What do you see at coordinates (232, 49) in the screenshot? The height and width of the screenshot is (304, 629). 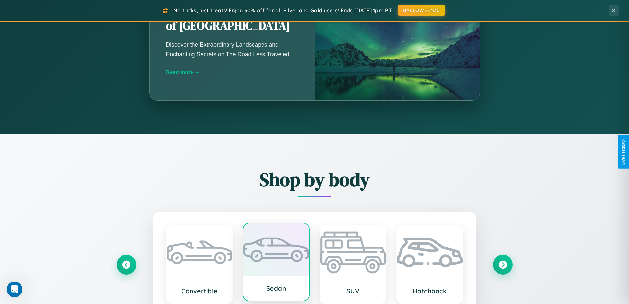 I see `p: Discover the Extraordinary Landscapes and Enchanting Secrets on The Road Less Traveled.` at bounding box center [232, 49].